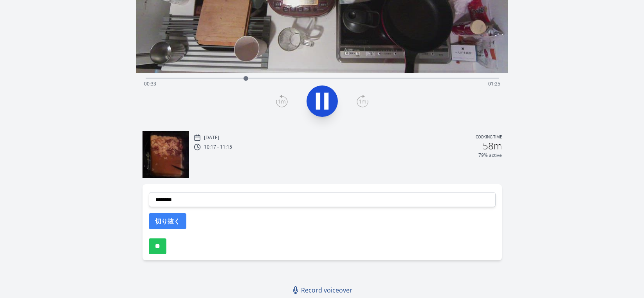 The image size is (644, 298). I want to click on span: 01:25, so click(494, 83).